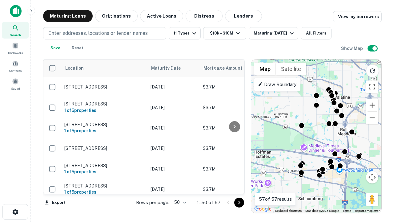  Describe the element at coordinates (368, 210) in the screenshot. I see `a: Report a map error` at that location.